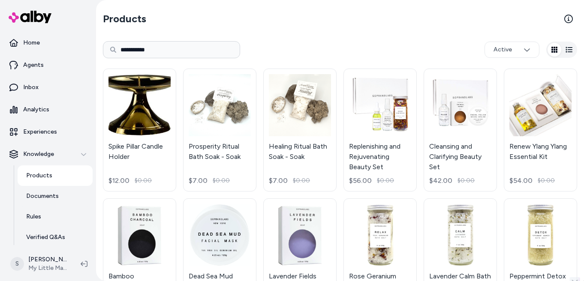 The image size is (584, 281). Describe the element at coordinates (31, 87) in the screenshot. I see `p: Inbox` at that location.